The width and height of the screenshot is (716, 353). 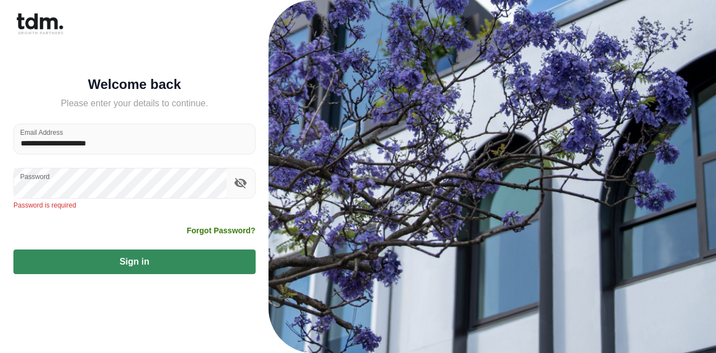 I want to click on a: Forgot Password?, so click(x=221, y=231).